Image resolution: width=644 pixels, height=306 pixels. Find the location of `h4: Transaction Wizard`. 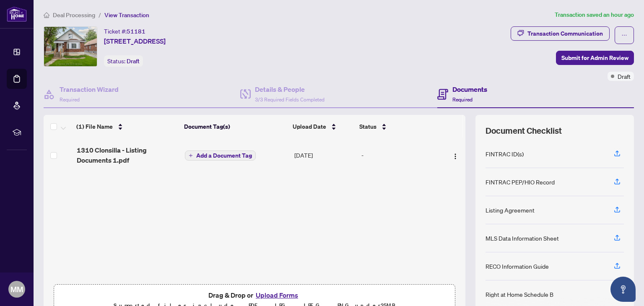

h4: Transaction Wizard is located at coordinates (89, 89).